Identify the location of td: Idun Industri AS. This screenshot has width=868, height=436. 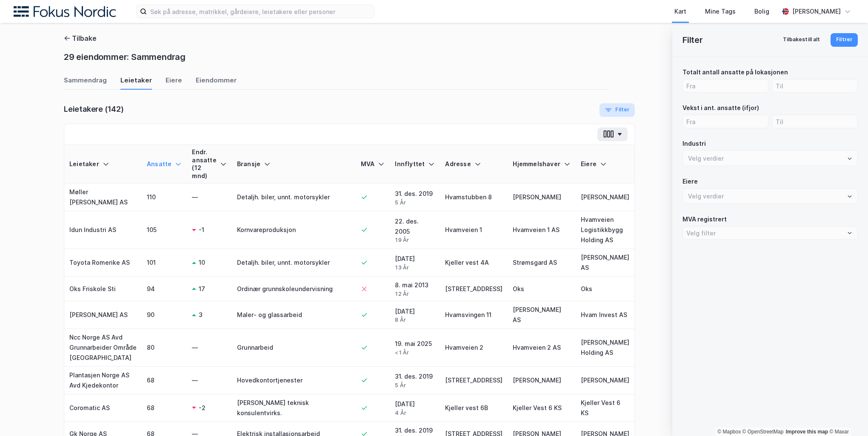
(103, 230).